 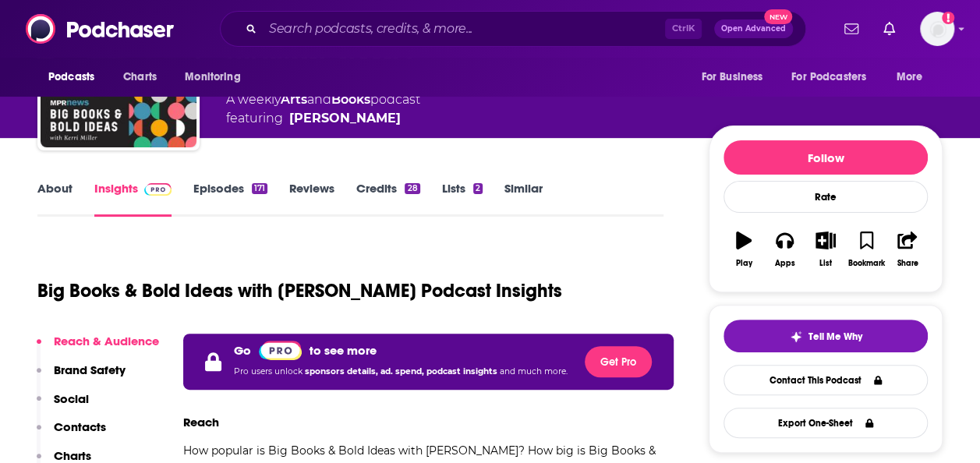 I want to click on button: Social, so click(x=62, y=405).